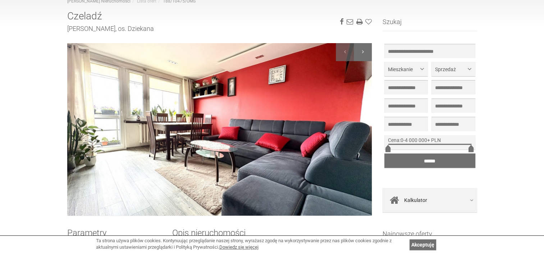 The image size is (544, 253). What do you see at coordinates (272, 236) in the screenshot?
I see `h2: Opis nieruchomości` at bounding box center [272, 236].